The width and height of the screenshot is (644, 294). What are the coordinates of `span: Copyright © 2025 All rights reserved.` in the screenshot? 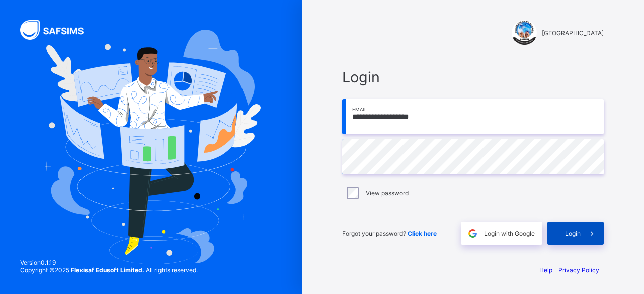 It's located at (109, 270).